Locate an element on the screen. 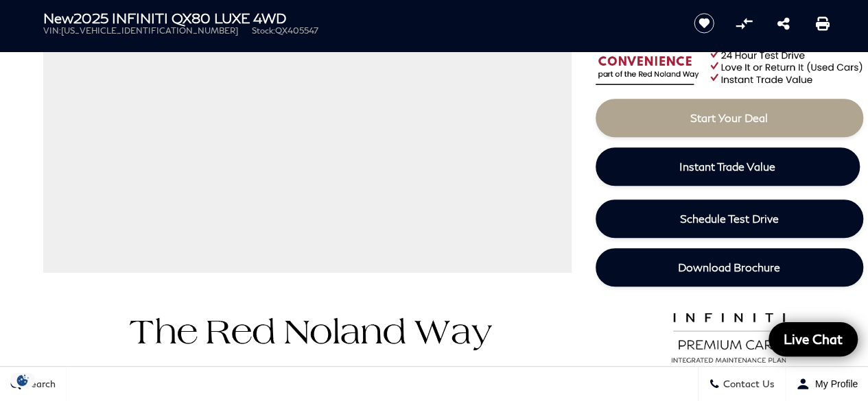 This screenshot has width=868, height=401. span: VIN: is located at coordinates (52, 30).